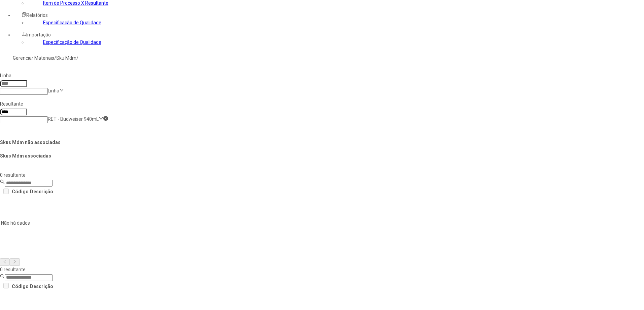 The height and width of the screenshot is (310, 644). Describe the element at coordinates (33, 58) in the screenshot. I see `a: Gerenciar Materiais` at that location.